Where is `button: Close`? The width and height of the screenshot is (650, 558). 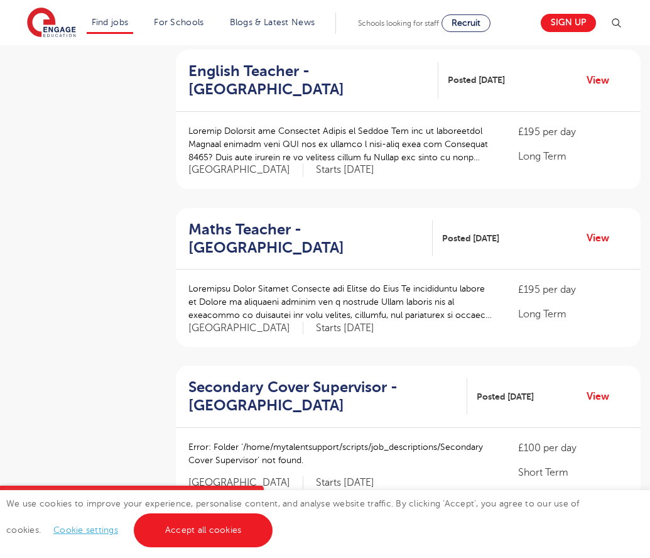 button: Close is located at coordinates (251, 498).